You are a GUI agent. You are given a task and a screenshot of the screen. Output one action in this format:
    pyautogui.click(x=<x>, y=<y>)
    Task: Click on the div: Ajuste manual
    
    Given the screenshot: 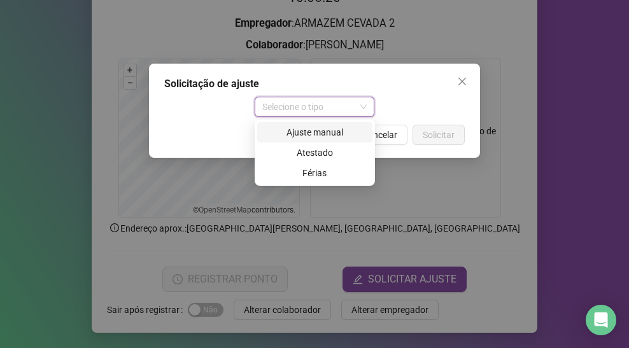 What is the action you would take?
    pyautogui.click(x=314, y=132)
    